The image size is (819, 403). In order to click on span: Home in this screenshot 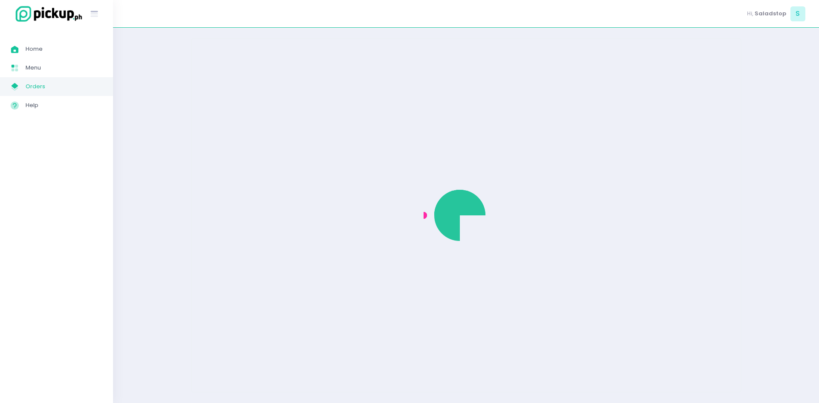, I will do `click(64, 49)`.